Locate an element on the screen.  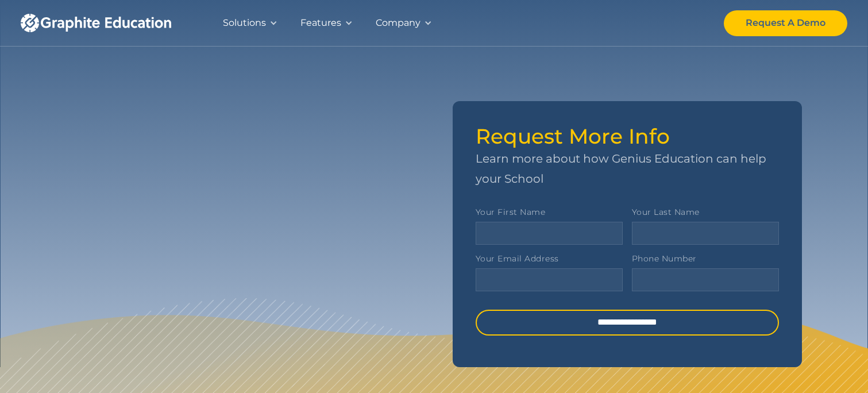
a: Request A Demo is located at coordinates (786, 23).